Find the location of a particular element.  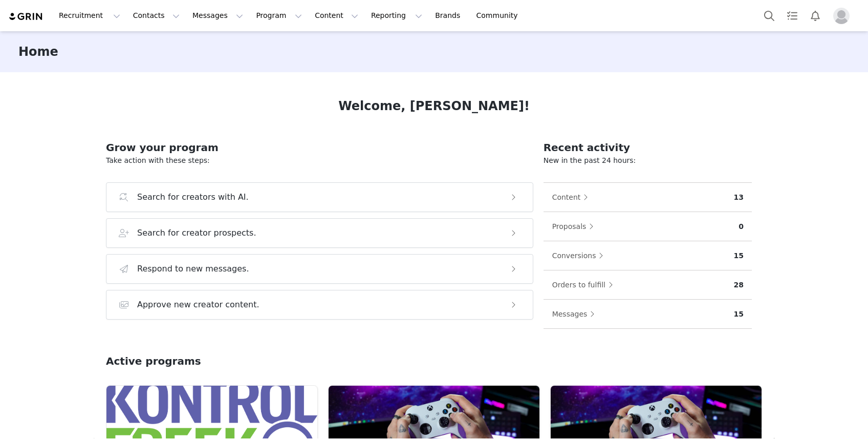

button: Profile is located at coordinates (843, 16).